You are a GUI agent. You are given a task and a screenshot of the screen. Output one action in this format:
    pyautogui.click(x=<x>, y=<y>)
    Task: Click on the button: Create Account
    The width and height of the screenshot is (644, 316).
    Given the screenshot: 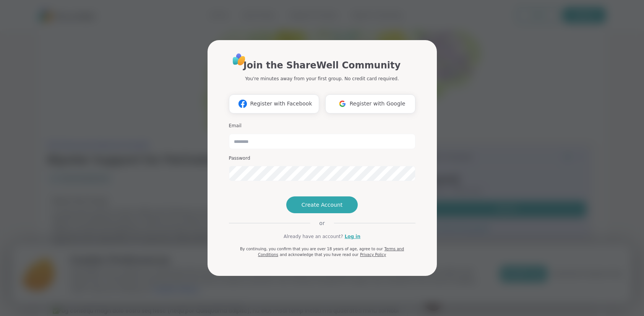 What is the action you would take?
    pyautogui.click(x=322, y=205)
    